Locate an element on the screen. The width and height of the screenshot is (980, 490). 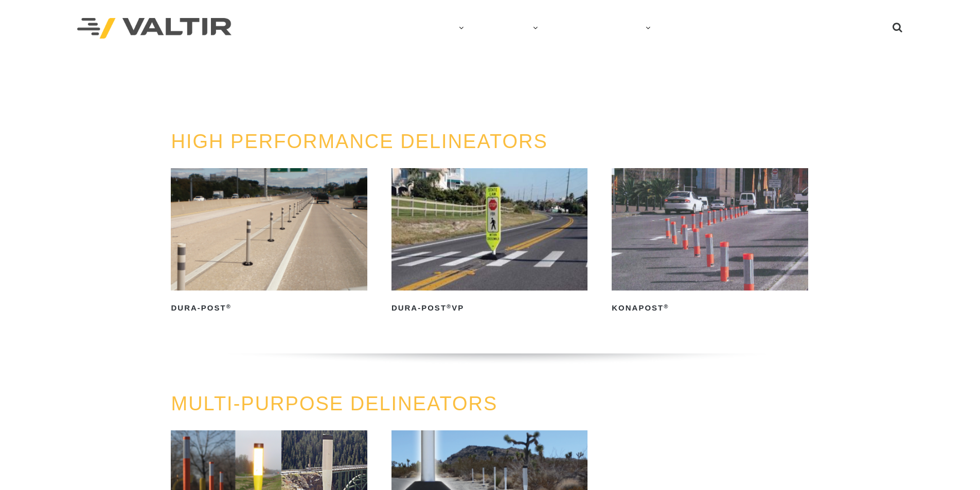
a: NEWS is located at coordinates (570, 29).